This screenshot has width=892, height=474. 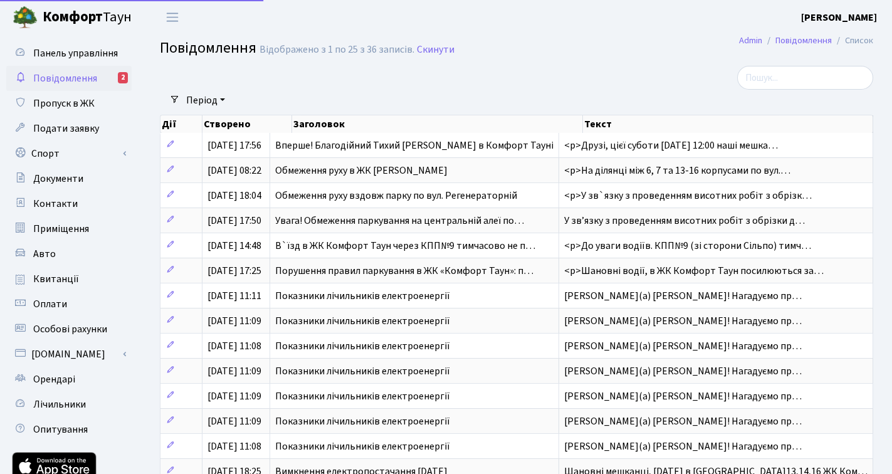 What do you see at coordinates (694, 271) in the screenshot?
I see `span: <p>Шановні водії, в ЖК Комфорт Таун посилюються за…` at bounding box center [694, 271].